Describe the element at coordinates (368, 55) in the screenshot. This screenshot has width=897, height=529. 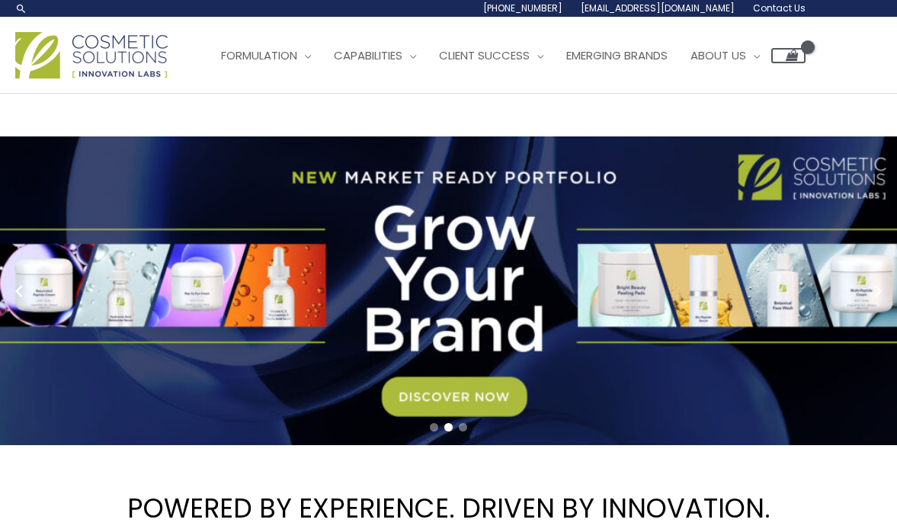
I see `span: Capabilities` at that location.